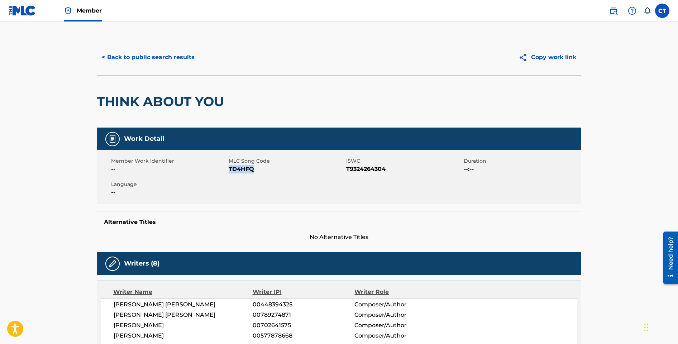  Describe the element at coordinates (287, 161) in the screenshot. I see `span: MLC Song Code` at that location.